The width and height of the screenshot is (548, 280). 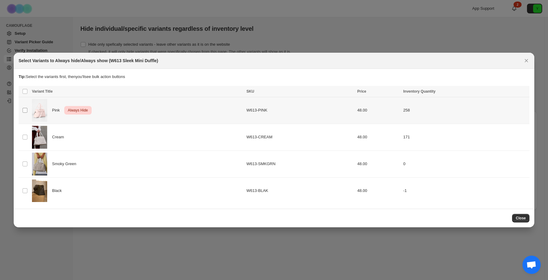 What do you see at coordinates (40, 191) in the screenshot?
I see `img: YLA1009.jpg` at bounding box center [40, 191].